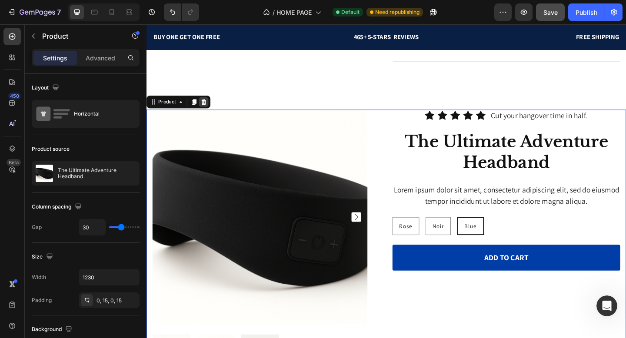 The image size is (626, 338). Describe the element at coordinates (551, 12) in the screenshot. I see `span: Save` at that location.